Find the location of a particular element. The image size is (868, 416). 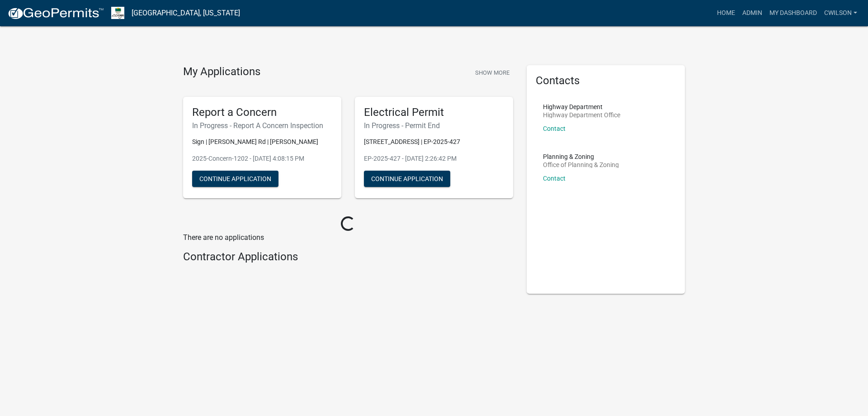

h5: Report a Concern is located at coordinates (263, 112).